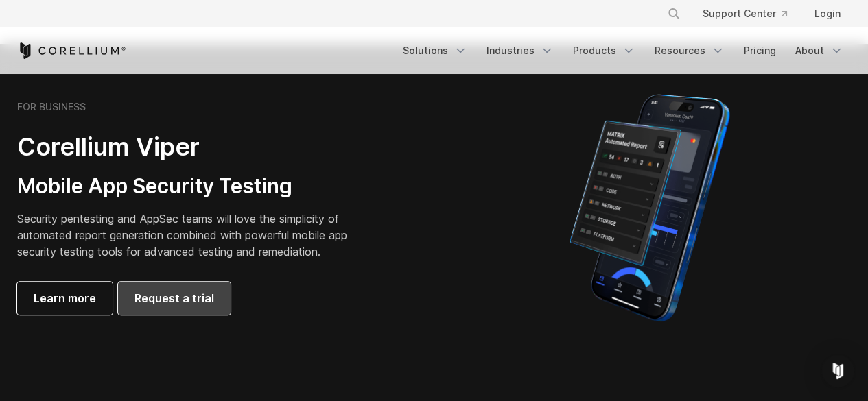 Image resolution: width=868 pixels, height=401 pixels. I want to click on a: Resources, so click(690, 51).